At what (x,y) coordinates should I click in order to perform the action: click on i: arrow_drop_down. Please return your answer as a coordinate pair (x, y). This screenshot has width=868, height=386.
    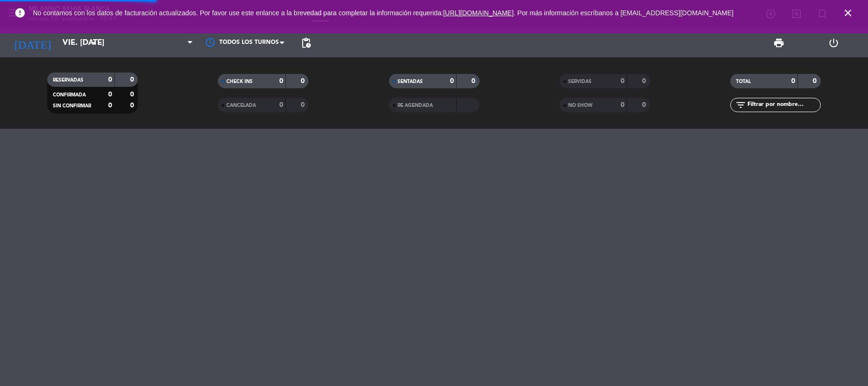
    Looking at the image, I should click on (94, 43).